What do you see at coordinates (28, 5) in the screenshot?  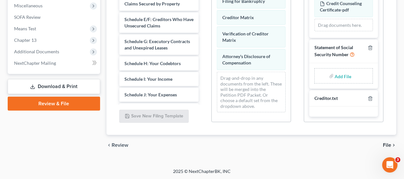 I see `span: Miscellaneous` at bounding box center [28, 5].